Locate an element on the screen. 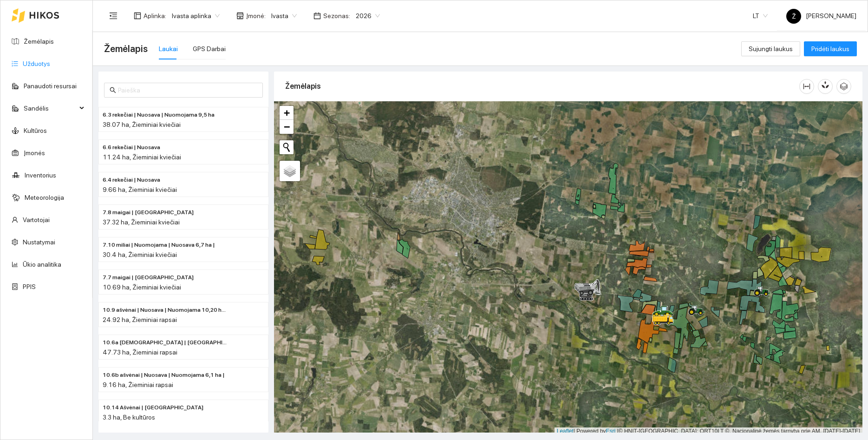 The width and height of the screenshot is (868, 440). a: Nustatymai is located at coordinates (39, 242).